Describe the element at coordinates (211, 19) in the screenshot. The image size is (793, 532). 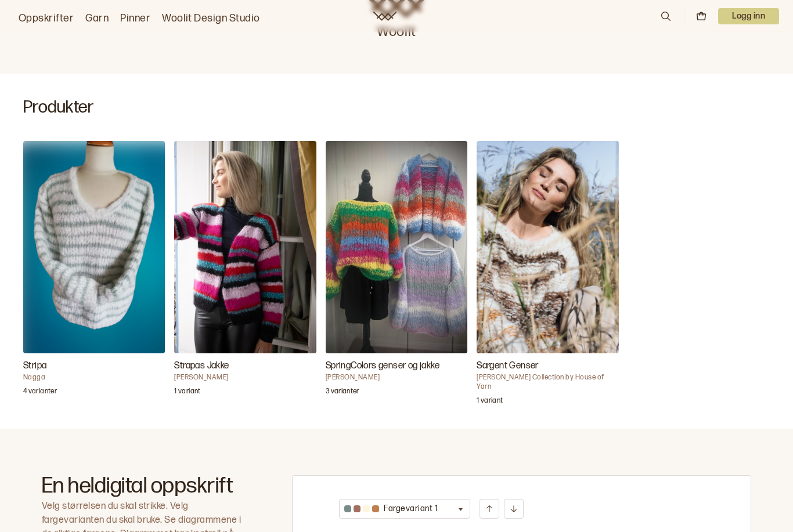
I see `a: Woolit Design Studio` at that location.